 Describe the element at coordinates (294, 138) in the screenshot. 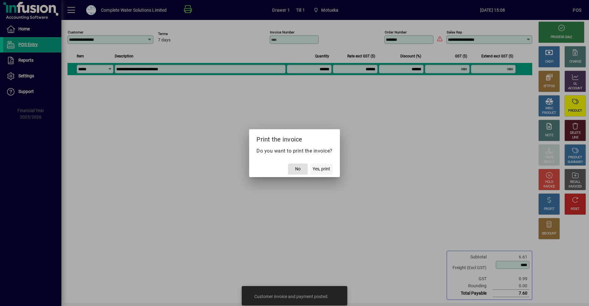

I see `h2: Print the invoice` at that location.